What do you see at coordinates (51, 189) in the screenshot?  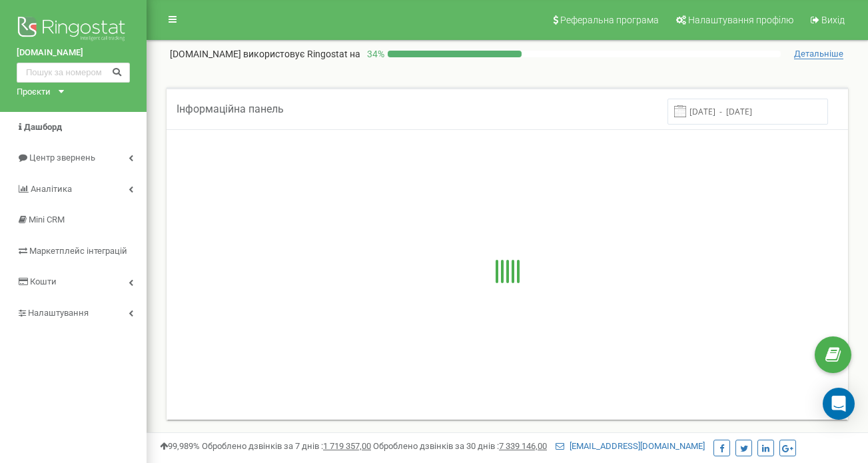 I see `span: Аналiтика` at bounding box center [51, 189].